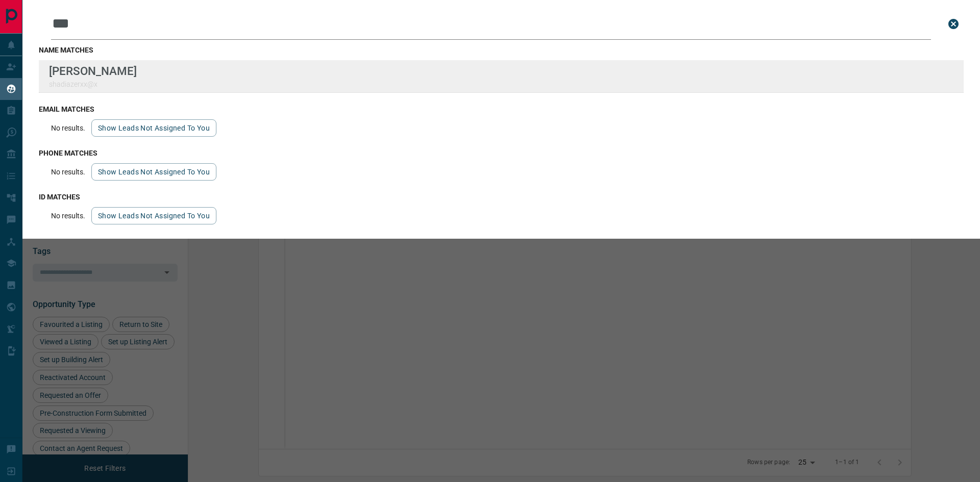 The image size is (980, 482). I want to click on h3: name matches, so click(501, 50).